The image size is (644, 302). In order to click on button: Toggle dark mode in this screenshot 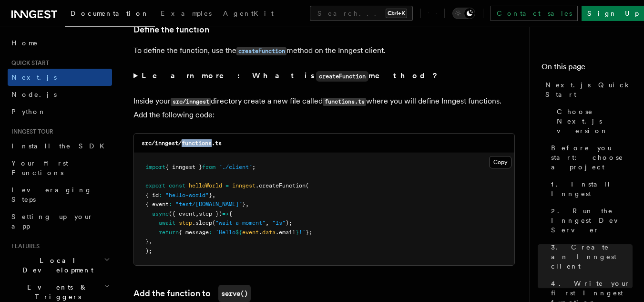, I will do `click(464, 13)`.